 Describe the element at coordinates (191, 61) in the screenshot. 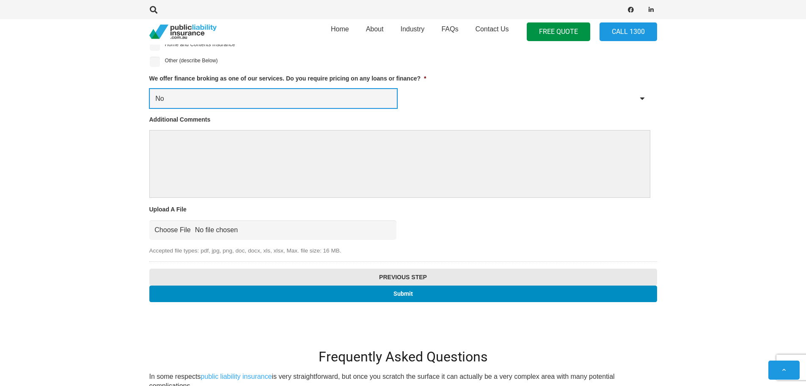

I see `label: Other (describe Below)` at that location.